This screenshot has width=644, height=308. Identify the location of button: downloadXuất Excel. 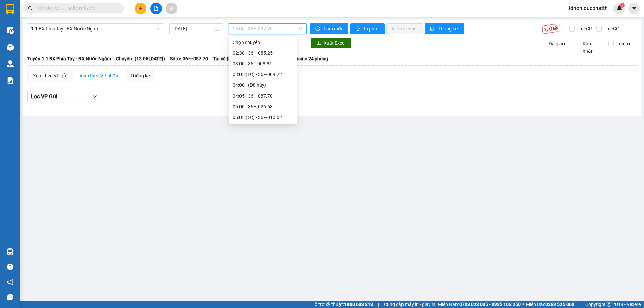
(331, 43).